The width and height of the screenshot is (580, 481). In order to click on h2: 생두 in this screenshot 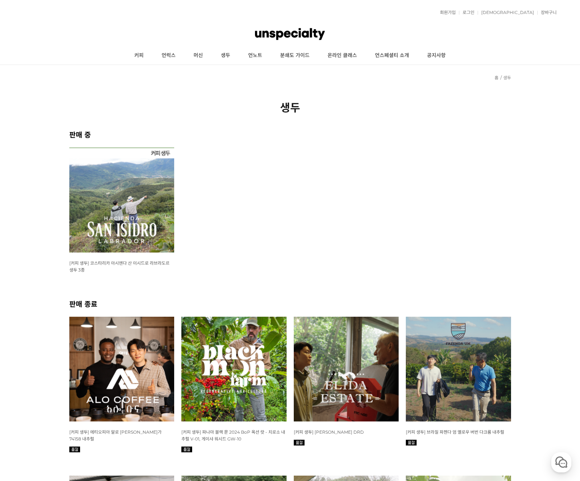, I will do `click(290, 107)`.